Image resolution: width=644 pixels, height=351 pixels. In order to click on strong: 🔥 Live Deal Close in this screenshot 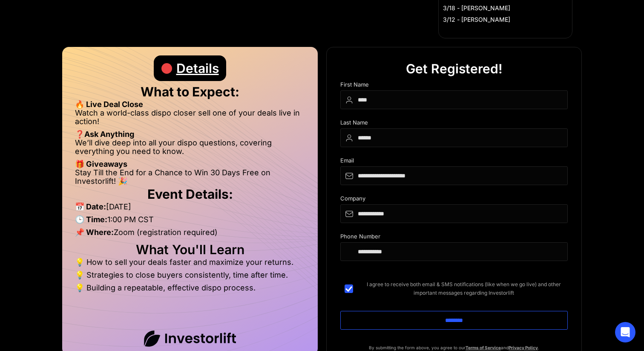, I will do `click(109, 104)`.